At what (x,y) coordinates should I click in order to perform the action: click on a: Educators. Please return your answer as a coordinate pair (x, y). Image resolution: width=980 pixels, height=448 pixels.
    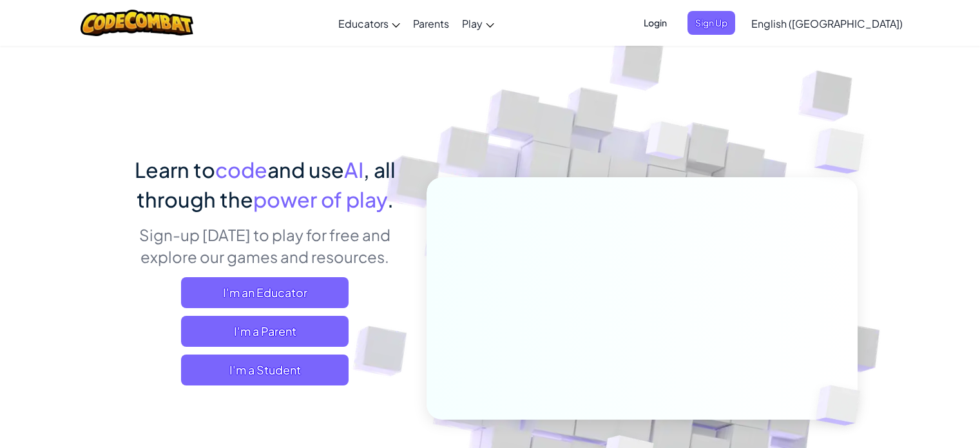
    Looking at the image, I should click on (369, 24).